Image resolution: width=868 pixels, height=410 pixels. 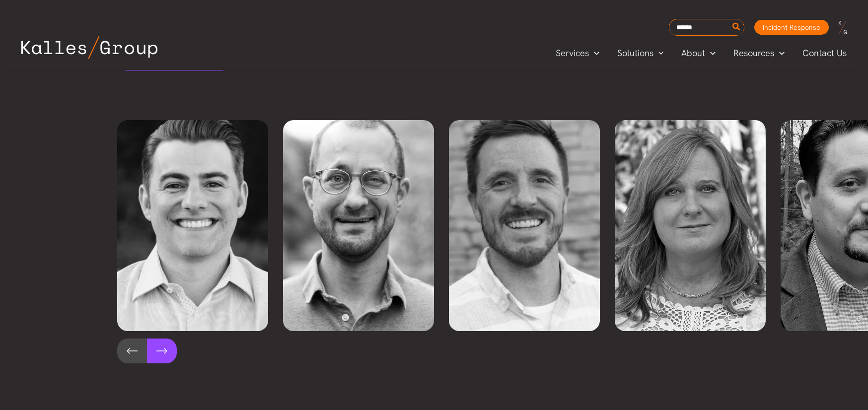 What do you see at coordinates (702, 52) in the screenshot?
I see `nav: Primary Site Navigation` at bounding box center [702, 52].